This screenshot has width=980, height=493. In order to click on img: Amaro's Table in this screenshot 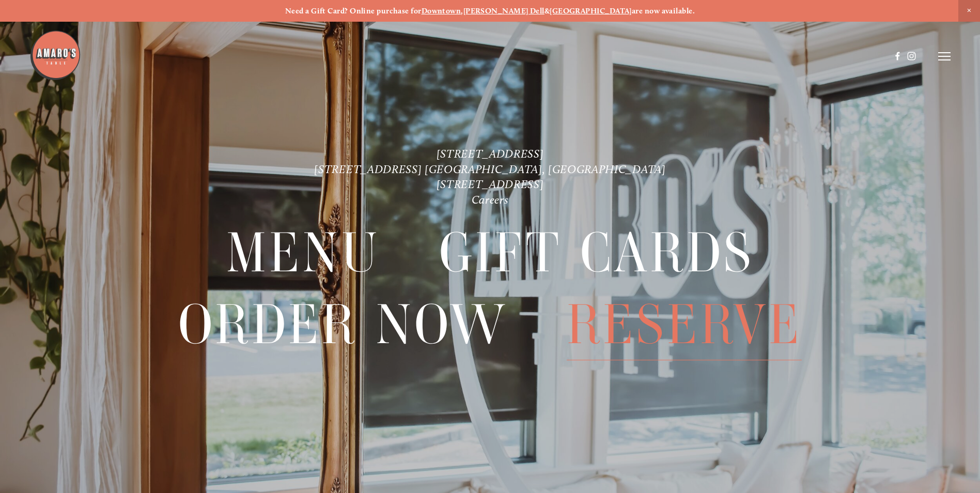, I will do `click(55, 55)`.